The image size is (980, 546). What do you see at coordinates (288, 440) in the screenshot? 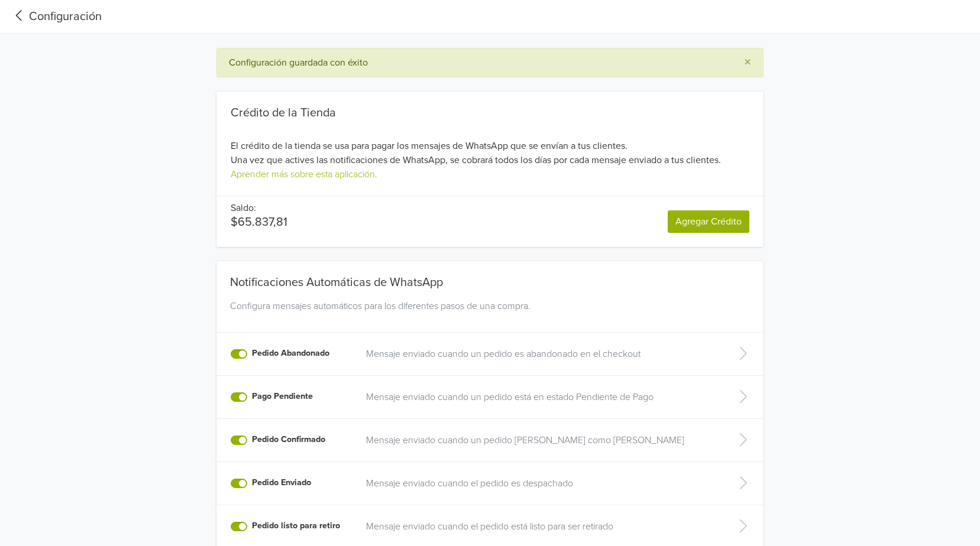
I see `label: Pedido Confirmado` at bounding box center [288, 440].